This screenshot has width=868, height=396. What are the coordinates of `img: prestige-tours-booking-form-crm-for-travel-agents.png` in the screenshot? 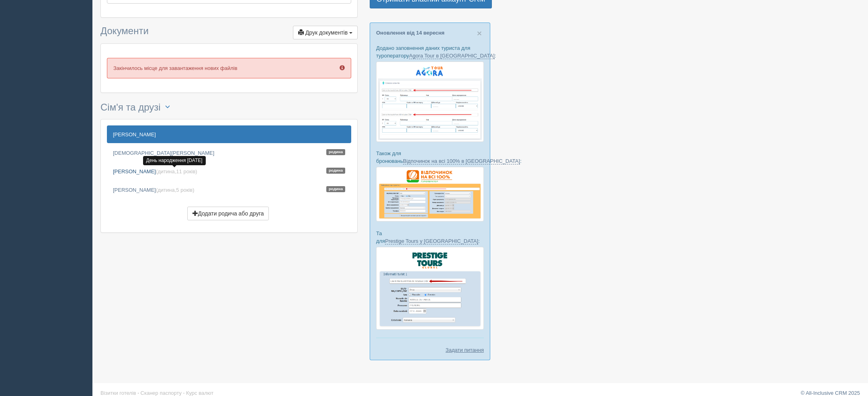 It's located at (430, 289).